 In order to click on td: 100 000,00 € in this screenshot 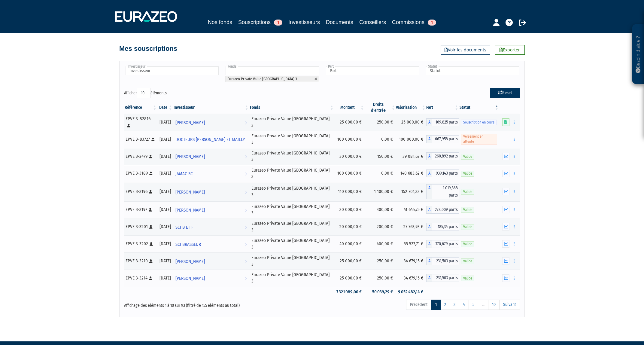, I will do `click(349, 139)`.